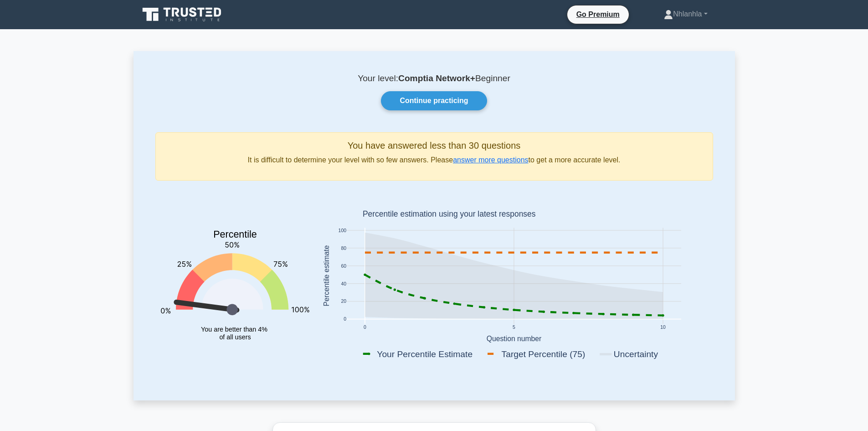  What do you see at coordinates (343, 248) in the screenshot?
I see `text: 80` at bounding box center [343, 248].